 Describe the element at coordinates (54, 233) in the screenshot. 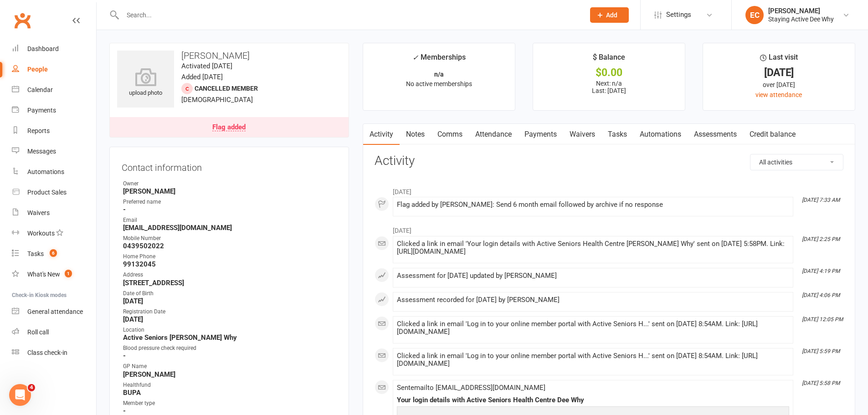

I see `a: Workouts` at that location.